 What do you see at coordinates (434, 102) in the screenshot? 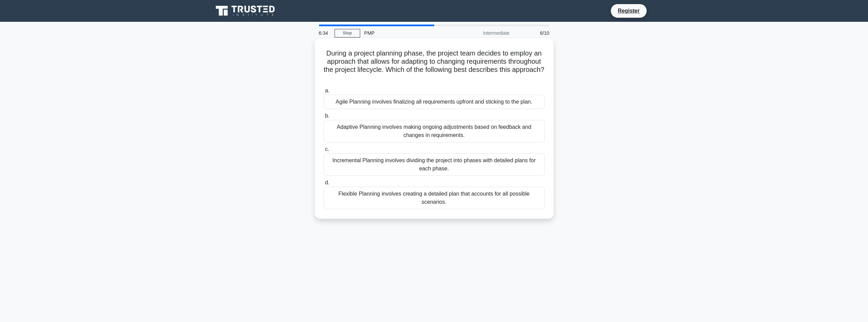
I see `div: Agile Planning involves finalizing all requirements upfront and sticking to the plan.` at bounding box center [434, 102].